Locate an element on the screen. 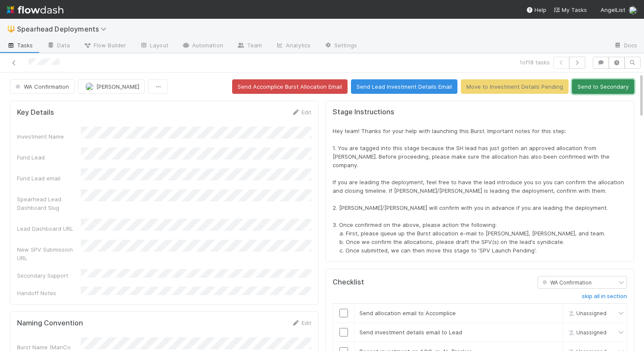 The width and height of the screenshot is (644, 351). h5: Stage Instructions is located at coordinates (480, 112).